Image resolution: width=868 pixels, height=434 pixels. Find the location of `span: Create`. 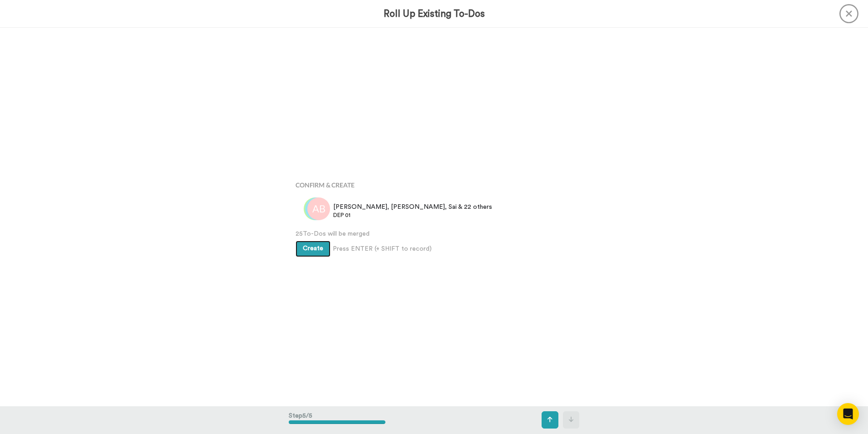

span: Create is located at coordinates (313, 248).